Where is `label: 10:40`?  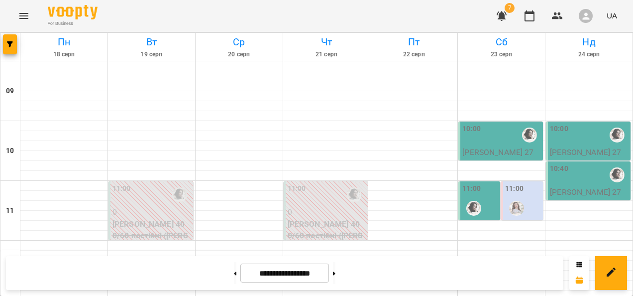 label: 10:40 is located at coordinates (559, 169).